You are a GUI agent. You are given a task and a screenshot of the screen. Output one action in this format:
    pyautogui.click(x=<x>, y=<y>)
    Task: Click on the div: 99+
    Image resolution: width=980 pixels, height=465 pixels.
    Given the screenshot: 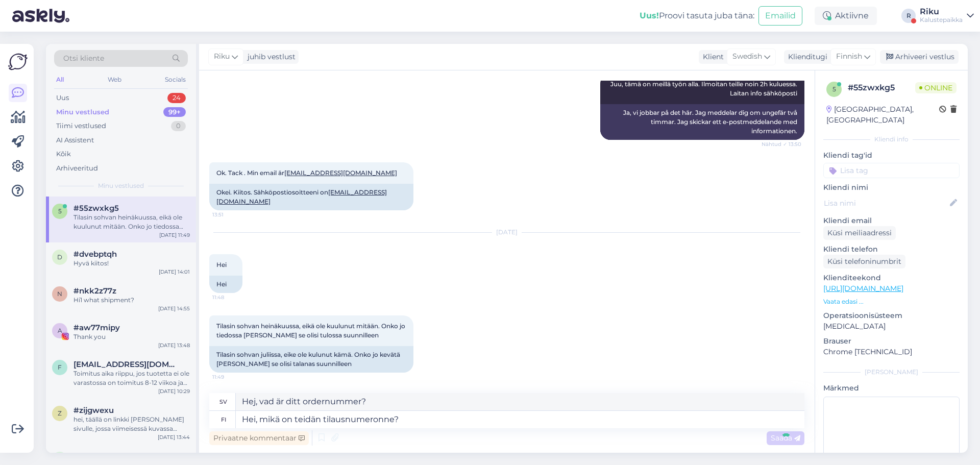 What is the action you would take?
    pyautogui.click(x=174, y=113)
    